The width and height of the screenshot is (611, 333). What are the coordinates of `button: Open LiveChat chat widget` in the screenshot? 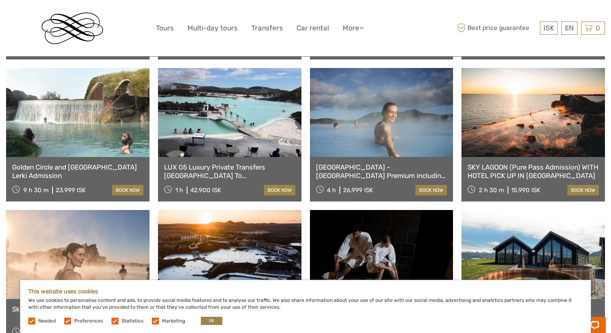 It's located at (98, 17).